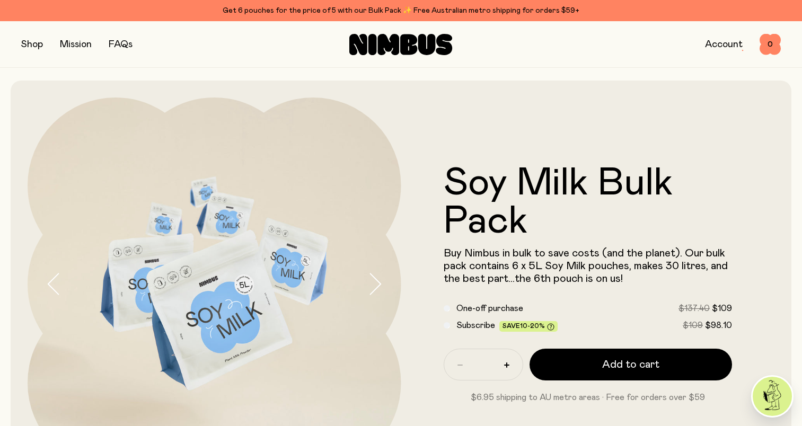 Image resolution: width=802 pixels, height=426 pixels. I want to click on p: $6.95 shipping to AU metro areas · Free for orders over $59, so click(588, 398).